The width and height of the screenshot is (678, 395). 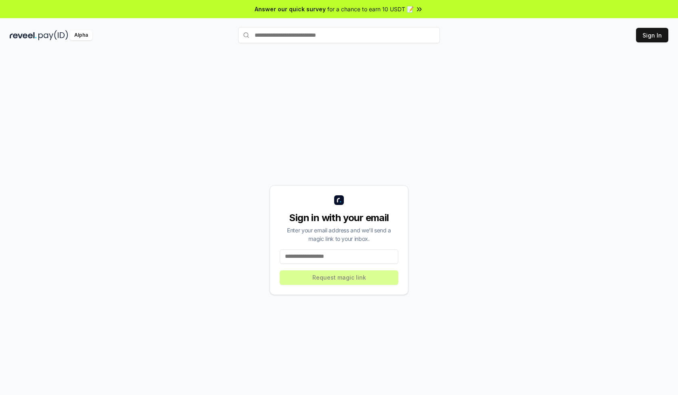 What do you see at coordinates (290, 9) in the screenshot?
I see `span: Answer our quick survey` at bounding box center [290, 9].